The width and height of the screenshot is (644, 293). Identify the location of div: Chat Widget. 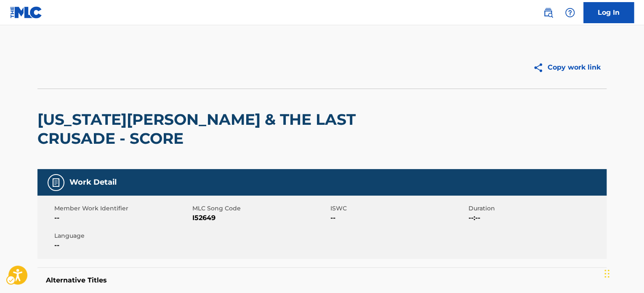
(623, 272).